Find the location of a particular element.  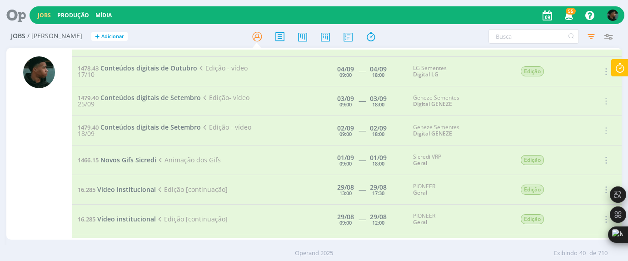

span: Conteúdos digitais de Outubro is located at coordinates (149, 68).